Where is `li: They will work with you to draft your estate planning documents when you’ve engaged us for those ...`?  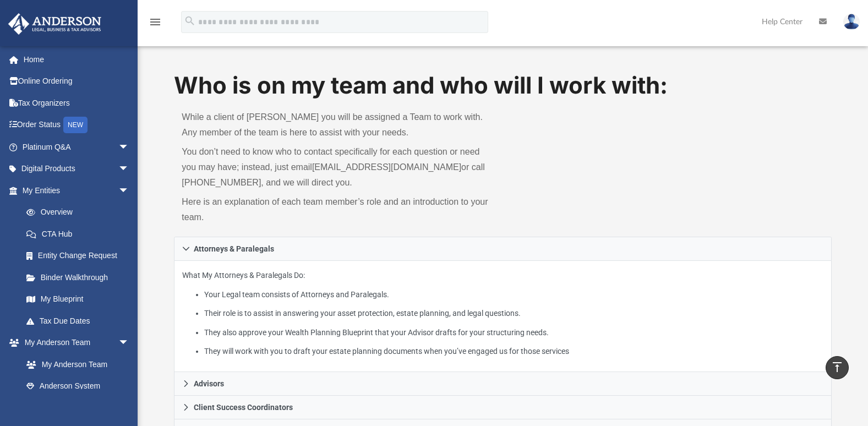
li: They will work with you to draft your estate planning documents when you’ve engaged us for those ... is located at coordinates (513, 352).